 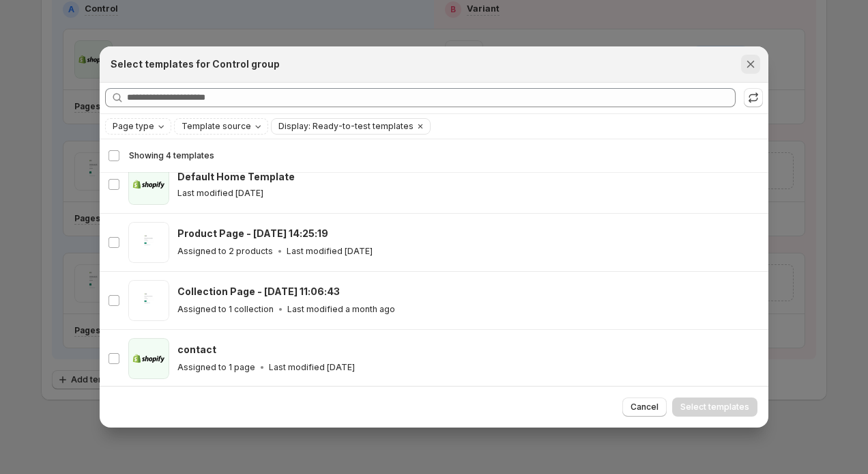 I want to click on p: Last modified a month ago, so click(x=341, y=309).